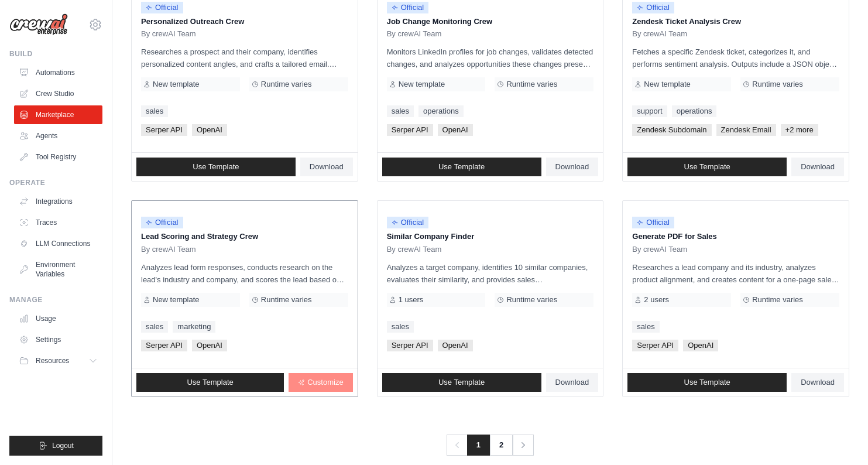 This screenshot has width=868, height=465. What do you see at coordinates (656, 300) in the screenshot?
I see `span: 2 users` at bounding box center [656, 300].